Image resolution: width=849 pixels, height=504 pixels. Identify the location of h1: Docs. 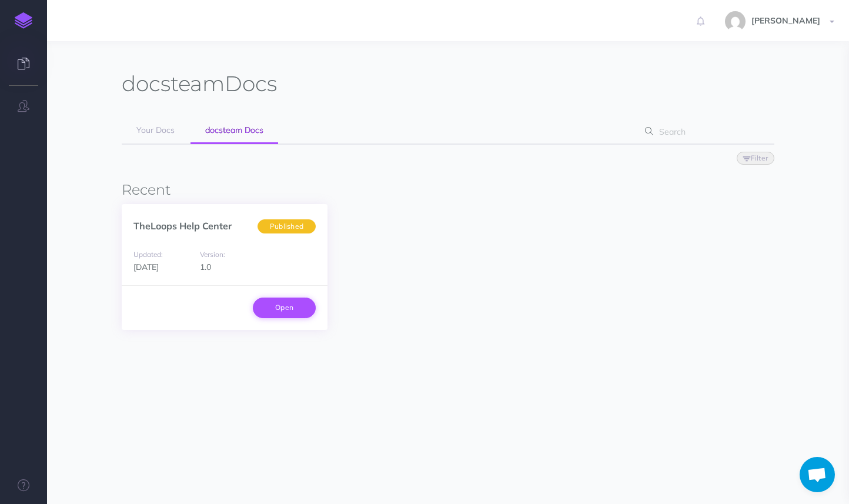
(199, 83).